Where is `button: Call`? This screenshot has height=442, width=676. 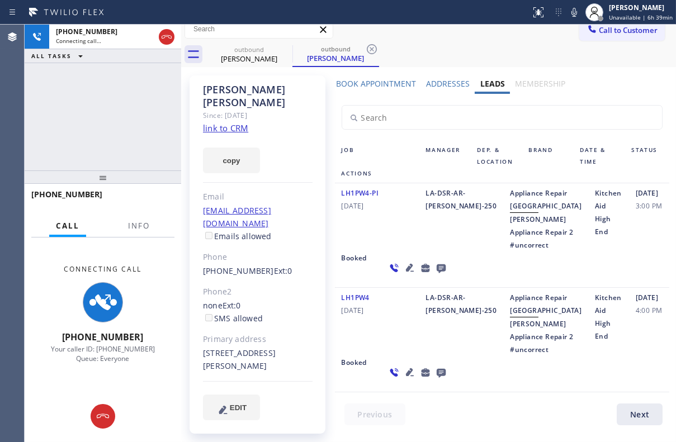 button: Call is located at coordinates (68, 226).